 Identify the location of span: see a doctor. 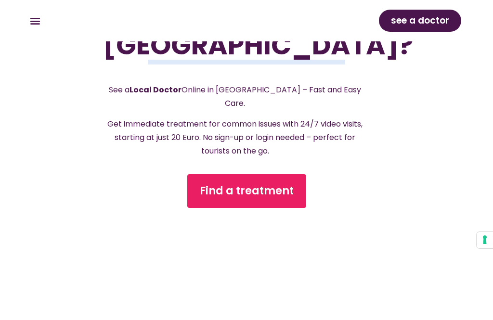
(420, 21).